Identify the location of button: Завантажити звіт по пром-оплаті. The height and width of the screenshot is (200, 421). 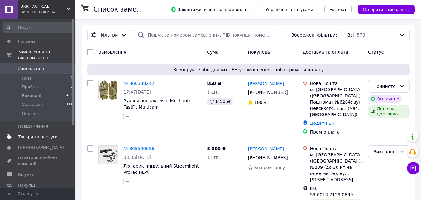
(210, 9).